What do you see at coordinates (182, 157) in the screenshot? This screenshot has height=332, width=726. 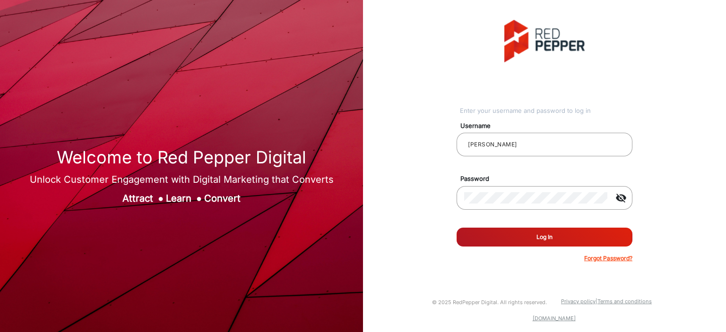 I see `h1: Welcome to Red Pepper Digital` at bounding box center [182, 157].